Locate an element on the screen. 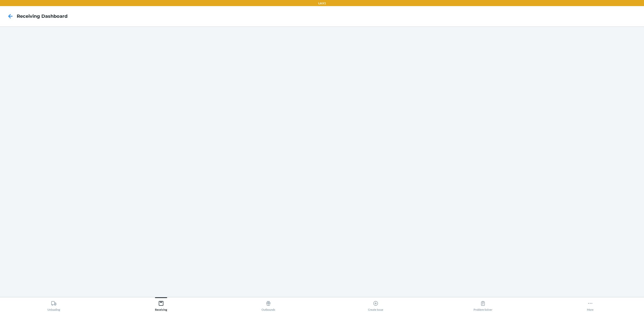 This screenshot has height=312, width=644. h4: Receiving dashboard is located at coordinates (42, 16).